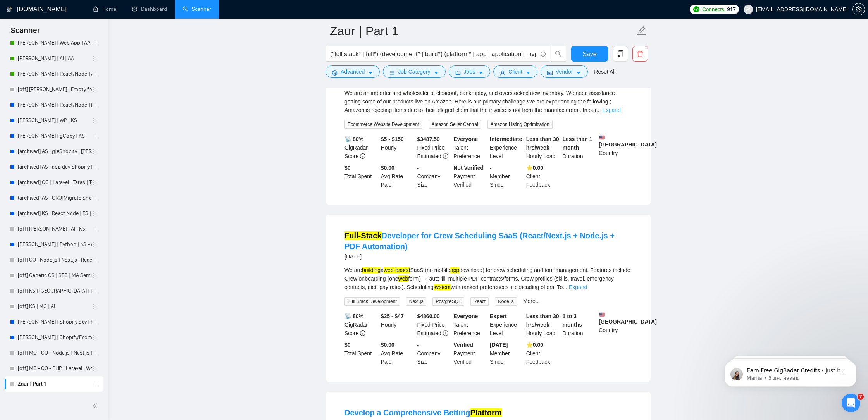 The image size is (868, 420). Describe the element at coordinates (577, 143) in the screenshot. I see `b: Less than 1 month` at that location.